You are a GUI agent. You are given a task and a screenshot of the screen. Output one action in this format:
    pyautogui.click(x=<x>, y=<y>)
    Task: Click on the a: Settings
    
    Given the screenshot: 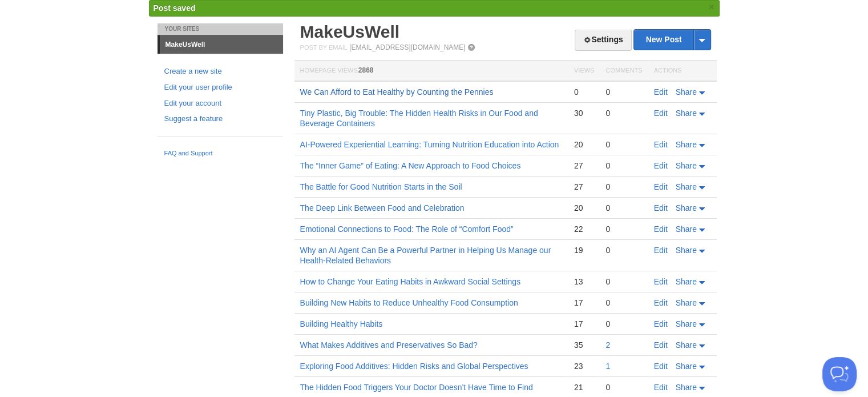 What is the action you would take?
    pyautogui.click(x=602, y=40)
    